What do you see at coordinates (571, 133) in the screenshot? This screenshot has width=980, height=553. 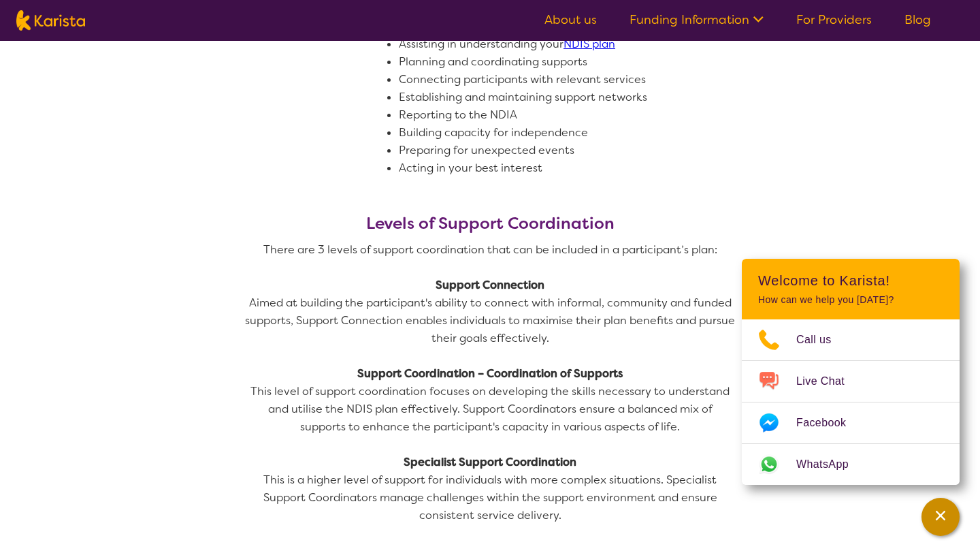 I see `li: Building capacity for independence` at bounding box center [571, 133].